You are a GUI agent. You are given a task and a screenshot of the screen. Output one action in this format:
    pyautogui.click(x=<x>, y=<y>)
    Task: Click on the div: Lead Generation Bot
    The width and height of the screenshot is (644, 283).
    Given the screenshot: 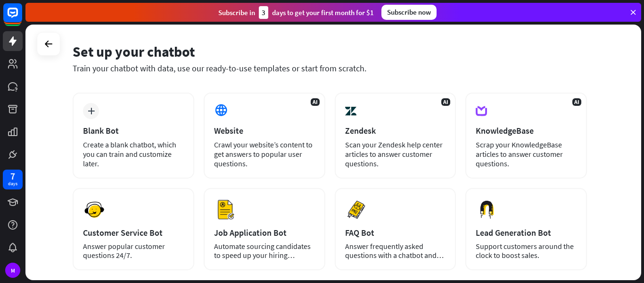 What is the action you would take?
    pyautogui.click(x=526, y=233)
    